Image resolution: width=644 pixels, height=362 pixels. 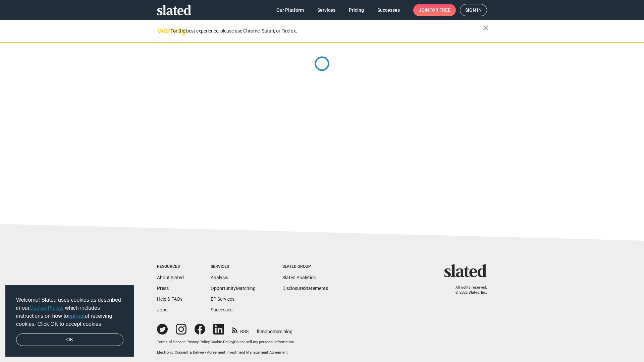 What do you see at coordinates (198, 342) in the screenshot?
I see `a: Privacy Policy` at bounding box center [198, 342].